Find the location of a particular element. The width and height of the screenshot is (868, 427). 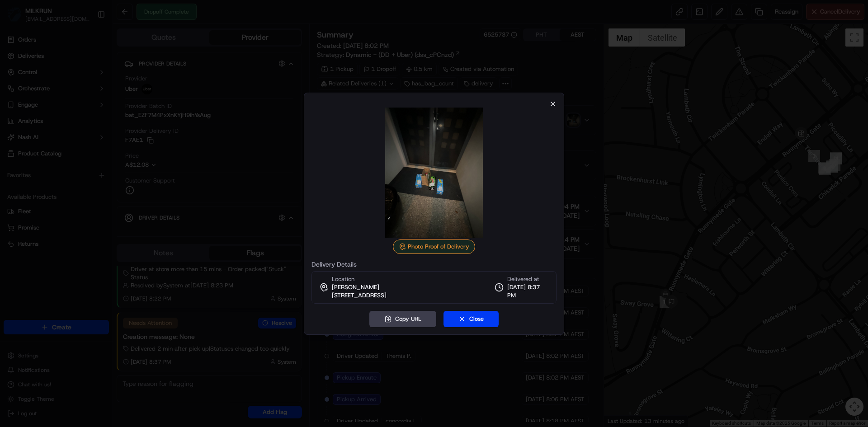

div: Photo Proof of Delivery is located at coordinates (434, 247).